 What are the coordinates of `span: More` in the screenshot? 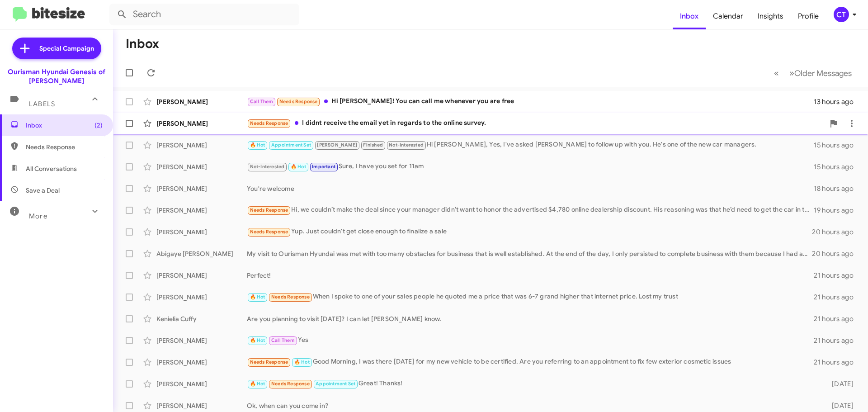 It's located at (38, 216).